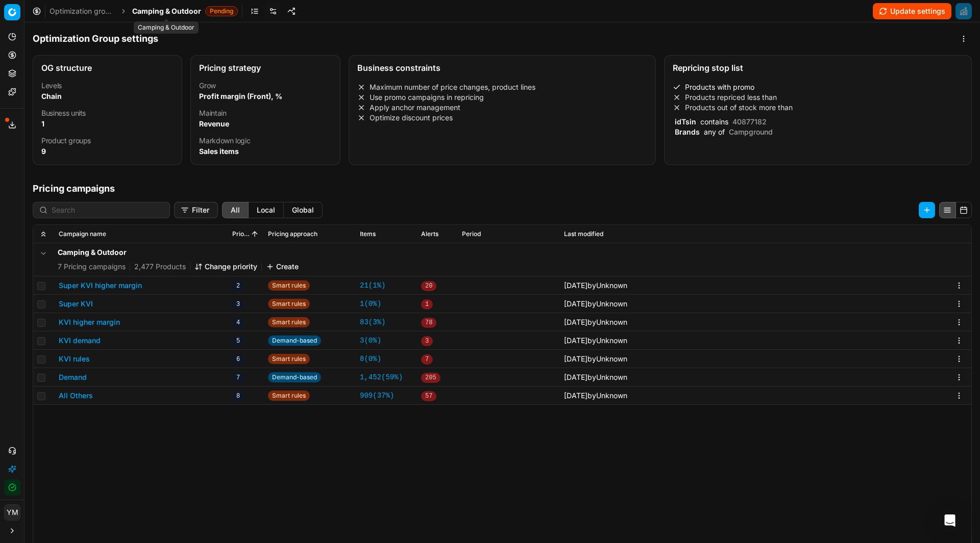 This screenshot has height=543, width=980. Describe the element at coordinates (12, 513) in the screenshot. I see `button: YM` at that location.